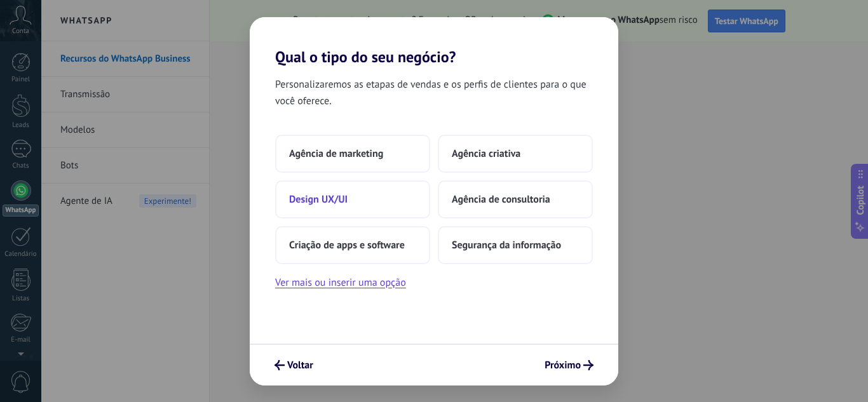  I want to click on span: Segurança da informação, so click(507, 245).